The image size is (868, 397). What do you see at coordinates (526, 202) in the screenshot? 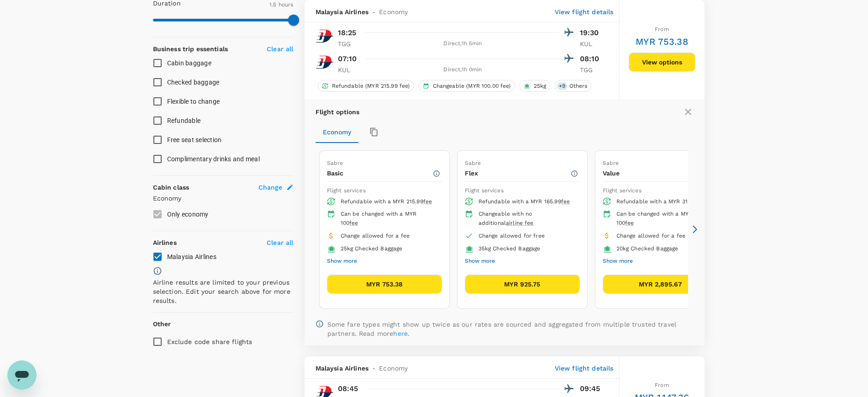
I see `div: Refundable with a MYR 165.99` at bounding box center [526, 202].